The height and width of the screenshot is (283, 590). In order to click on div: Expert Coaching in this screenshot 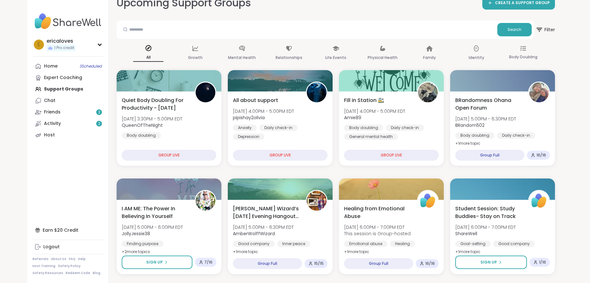, I will do `click(63, 78)`.